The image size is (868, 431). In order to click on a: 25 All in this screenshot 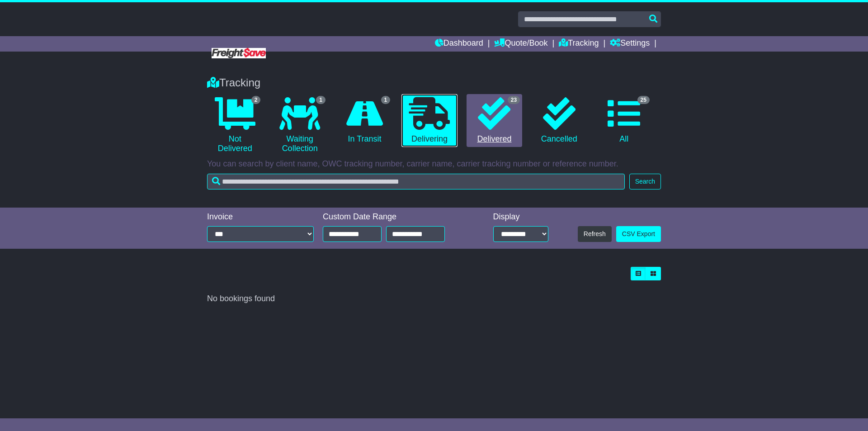, I will do `click(624, 121)`.